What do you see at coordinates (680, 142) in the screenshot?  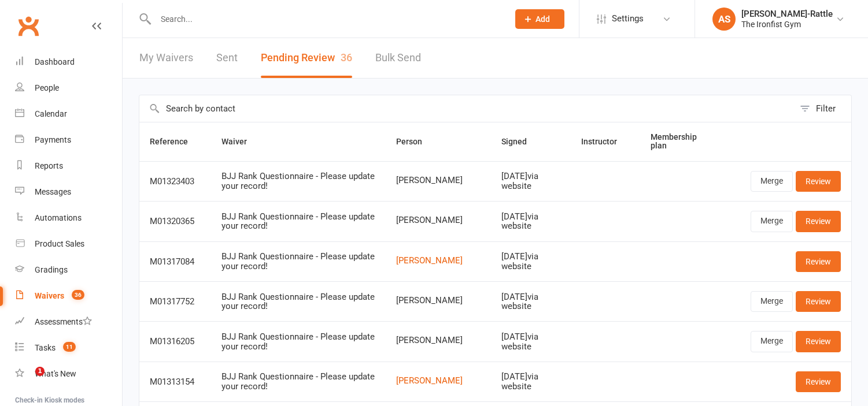 I see `th: Membership plan` at bounding box center [680, 142].